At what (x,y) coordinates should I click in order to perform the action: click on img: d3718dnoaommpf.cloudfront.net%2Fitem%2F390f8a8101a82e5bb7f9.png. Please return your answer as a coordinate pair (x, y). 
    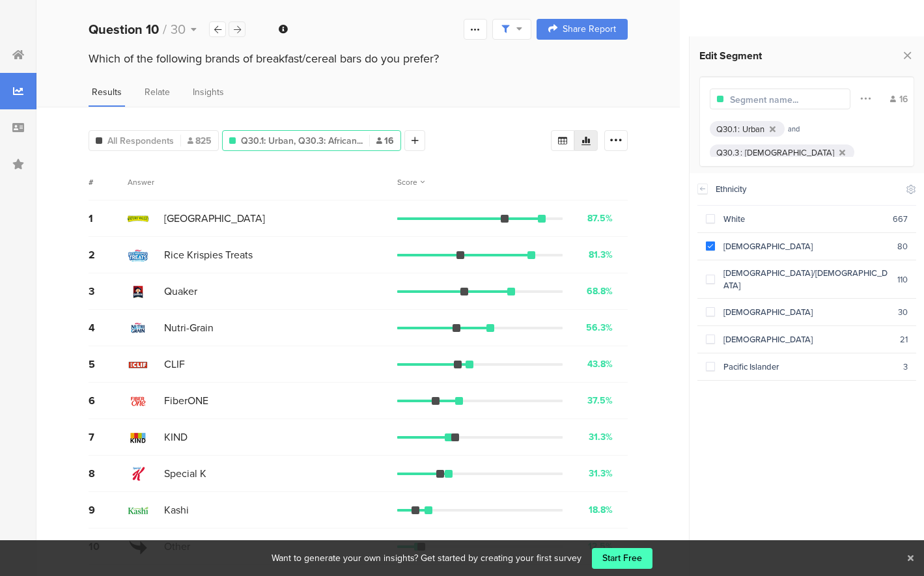
    Looking at the image, I should click on (138, 292).